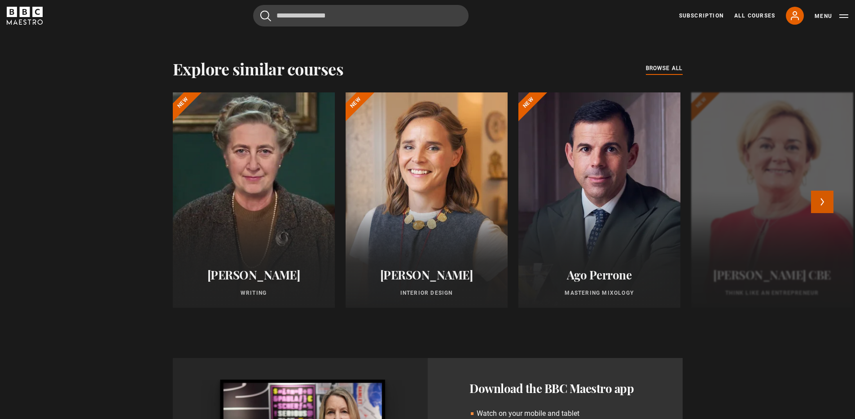  I want to click on li: Watch on your mobile and tablet, so click(555, 414).